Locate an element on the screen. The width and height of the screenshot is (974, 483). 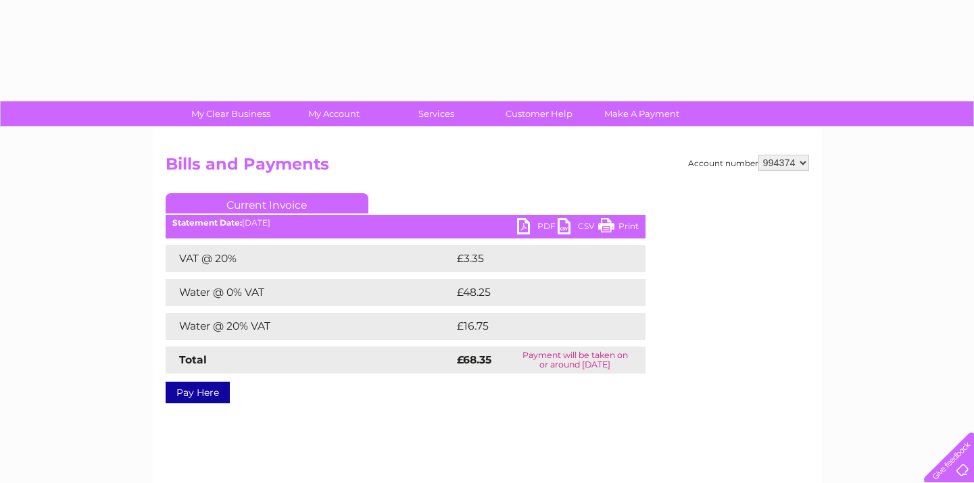
a: Pay Here is located at coordinates (197, 393).